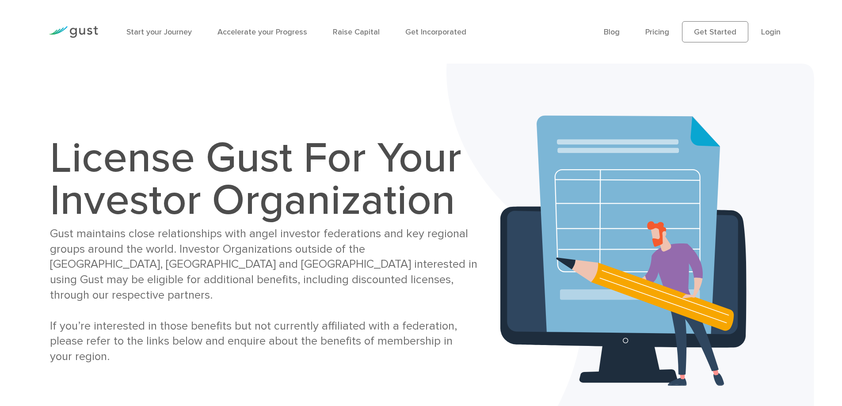 This screenshot has height=406, width=842. What do you see at coordinates (715, 32) in the screenshot?
I see `a: Get Started` at bounding box center [715, 32].